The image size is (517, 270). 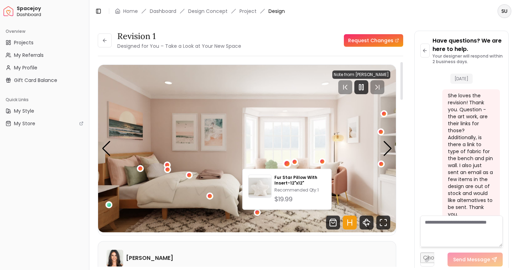 I want to click on span: Gift Card Balance, so click(x=36, y=80).